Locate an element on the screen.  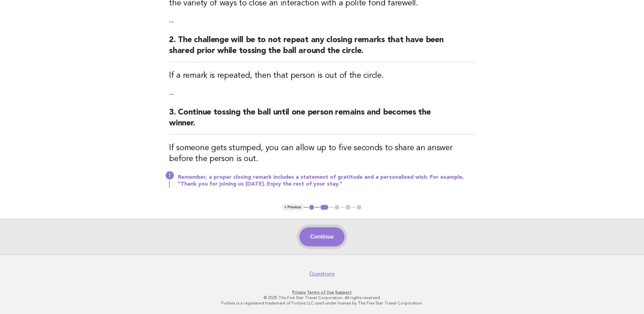
a: Terms of Use is located at coordinates (320, 292).